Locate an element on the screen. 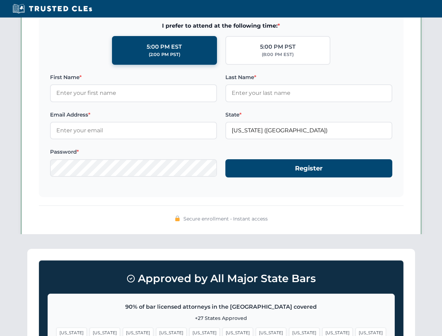  button: Register is located at coordinates (309, 168).